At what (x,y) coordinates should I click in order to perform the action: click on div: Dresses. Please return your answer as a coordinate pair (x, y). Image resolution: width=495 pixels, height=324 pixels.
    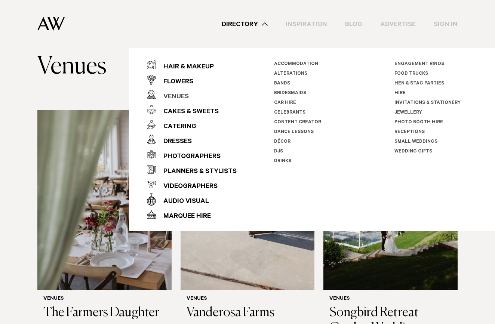
    Looking at the image, I should click on (174, 142).